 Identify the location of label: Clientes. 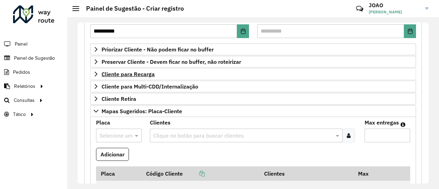
(160, 123).